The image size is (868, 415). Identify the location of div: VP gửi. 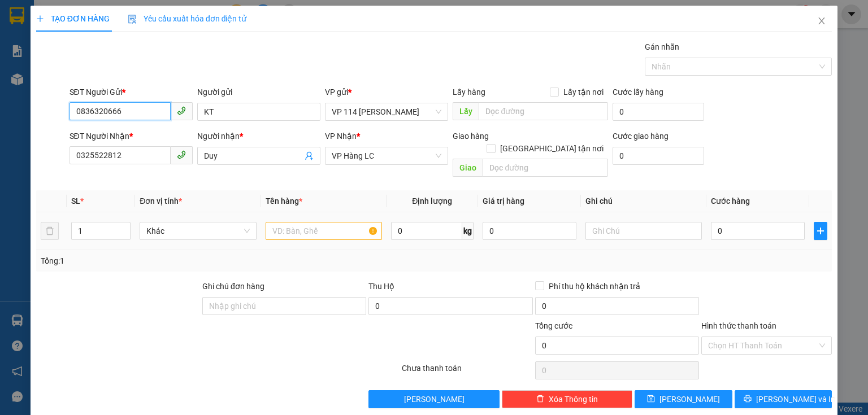
(386, 92).